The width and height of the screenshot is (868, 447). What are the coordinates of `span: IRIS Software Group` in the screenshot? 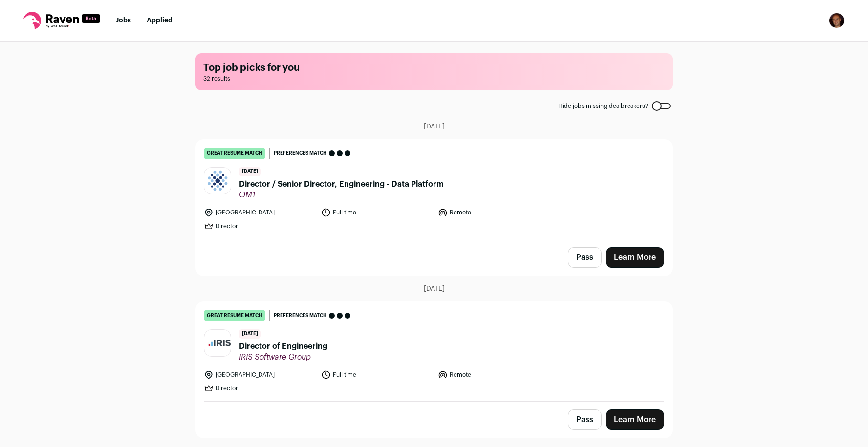 It's located at (283, 358).